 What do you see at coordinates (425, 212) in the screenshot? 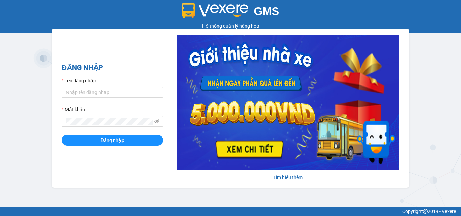
I see `span: copyright` at bounding box center [425, 212].